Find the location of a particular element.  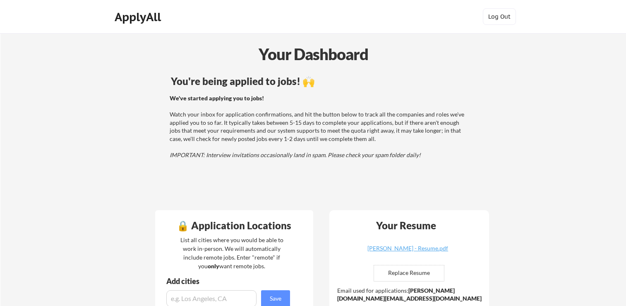

strong: only is located at coordinates (214, 265).